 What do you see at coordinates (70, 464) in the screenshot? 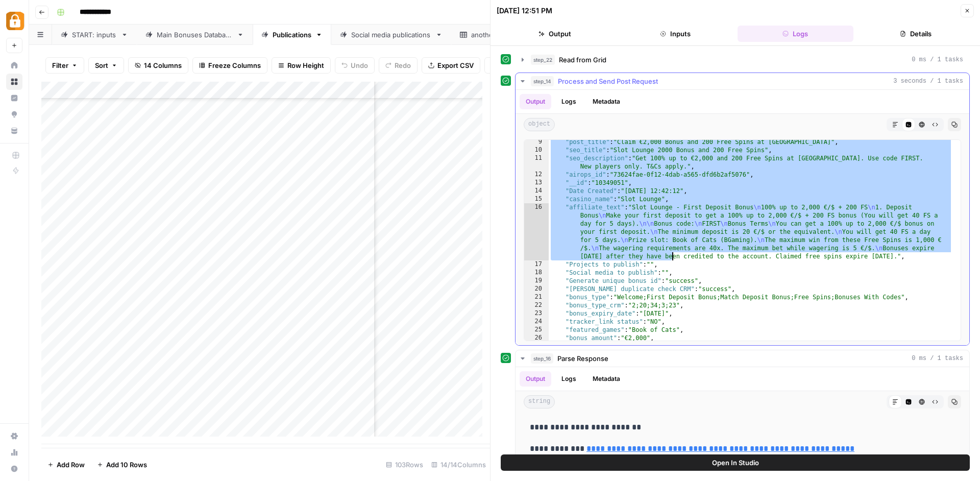
I see `span: Add Row` at bounding box center [70, 464].